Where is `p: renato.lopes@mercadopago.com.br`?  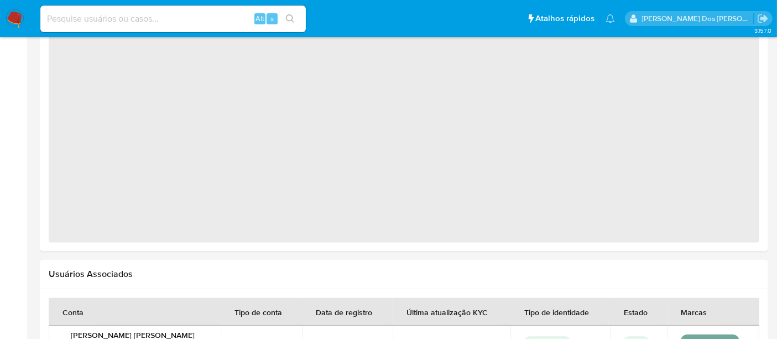
p: renato.lopes@mercadopago.com.br is located at coordinates (698, 18).